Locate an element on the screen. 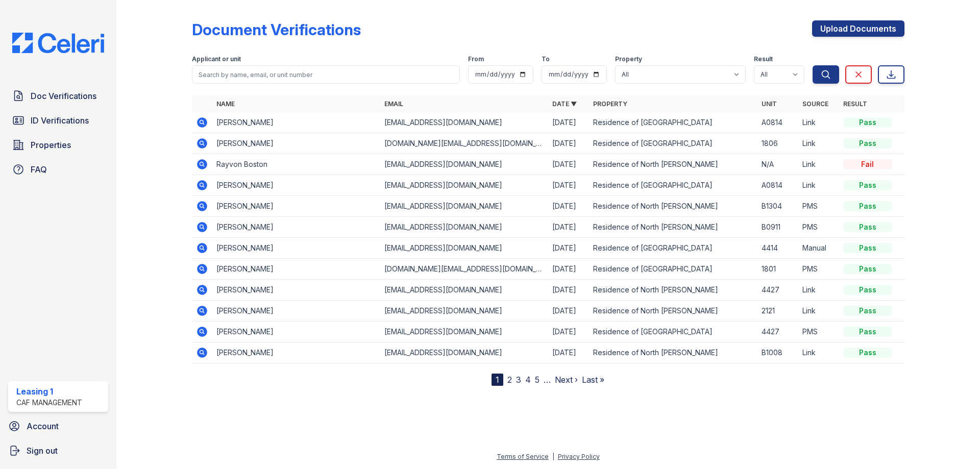  label: Result is located at coordinates (763, 59).